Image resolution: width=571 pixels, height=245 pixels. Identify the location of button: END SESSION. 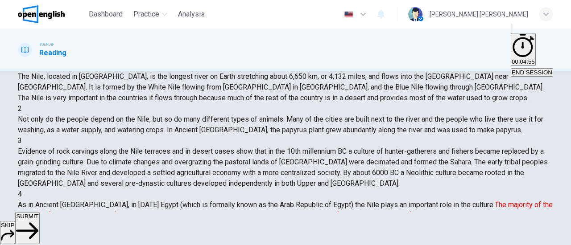
(531, 72).